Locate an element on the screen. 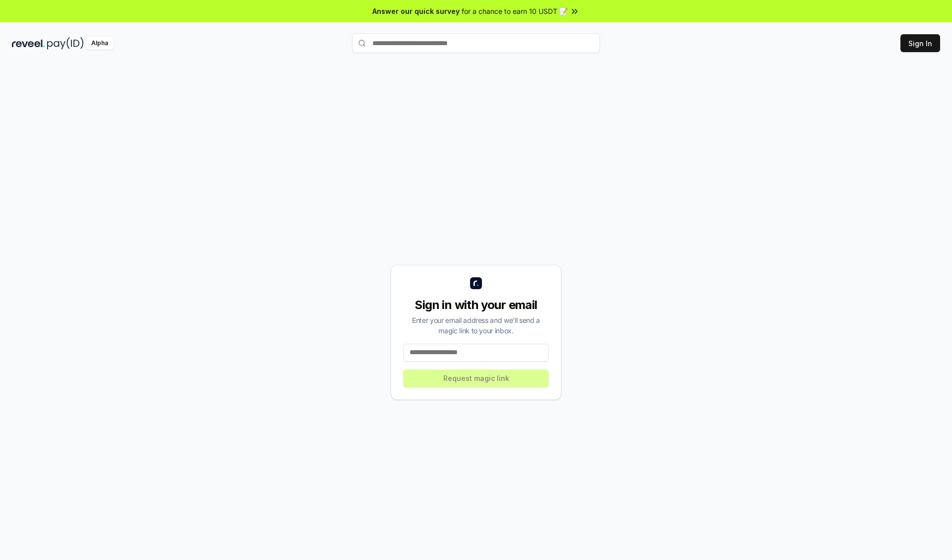 The image size is (952, 560). img: reveel_dark is located at coordinates (28, 43).